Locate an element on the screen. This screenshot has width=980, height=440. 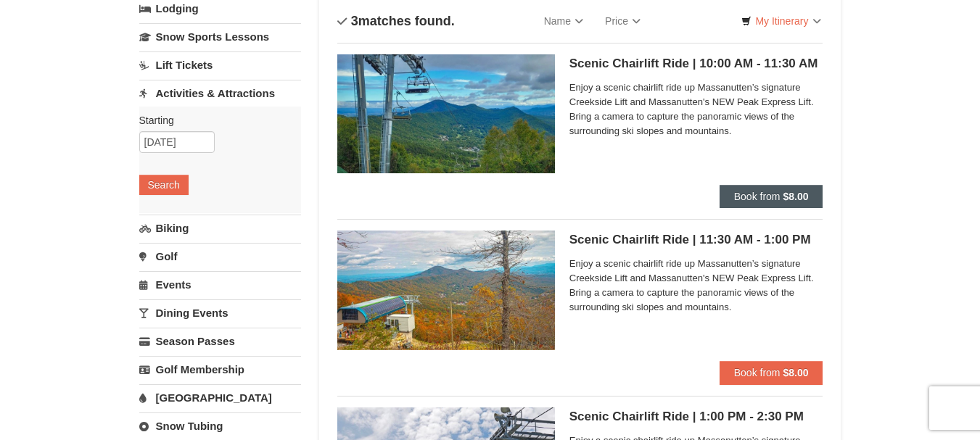
img: 24896431-1-a2e2611b.jpg is located at coordinates (446, 114).